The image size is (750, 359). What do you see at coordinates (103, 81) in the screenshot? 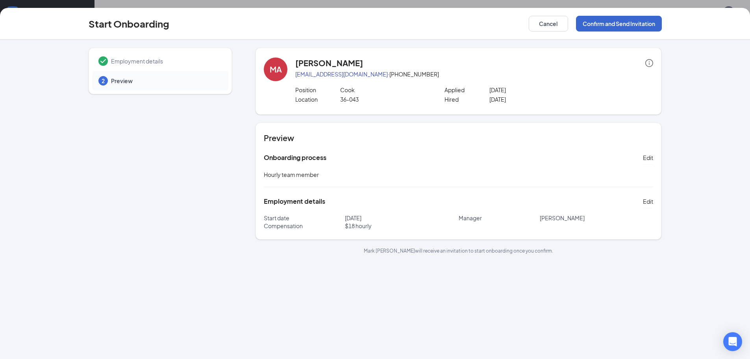
I see `span: 2` at bounding box center [103, 81].